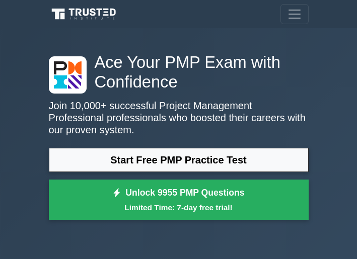  I want to click on p: Join 10,000+ successful Project Management Professional professionals who boosted their careers w..., so click(179, 118).